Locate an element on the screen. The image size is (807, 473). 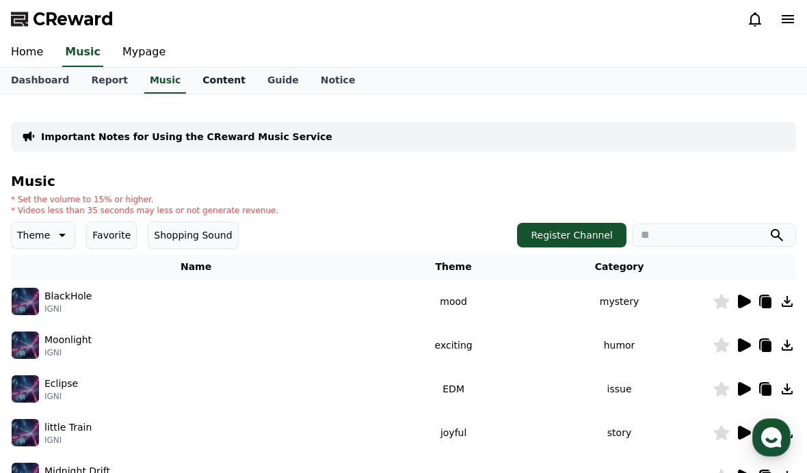
p: BlackHole is located at coordinates (68, 296).